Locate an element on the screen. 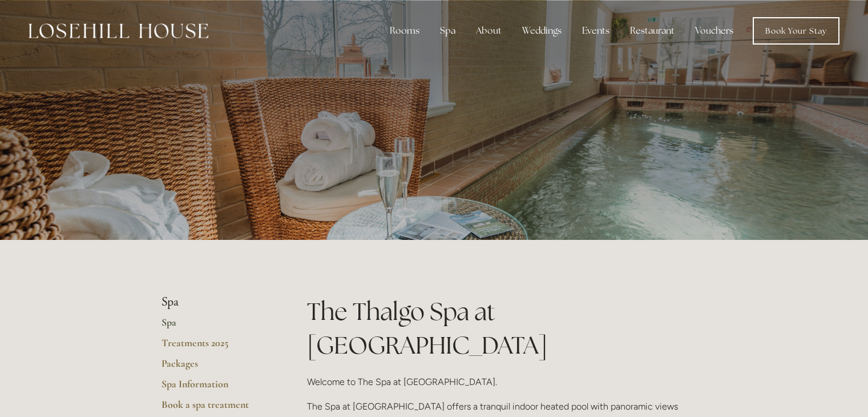  a: Packages is located at coordinates (216, 367).